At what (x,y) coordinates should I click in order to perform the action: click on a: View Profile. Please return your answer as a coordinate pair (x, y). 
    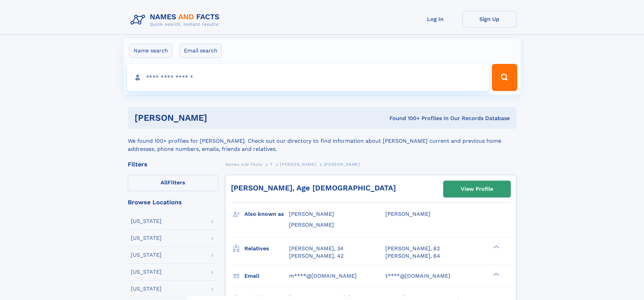
    Looking at the image, I should click on (477, 189).